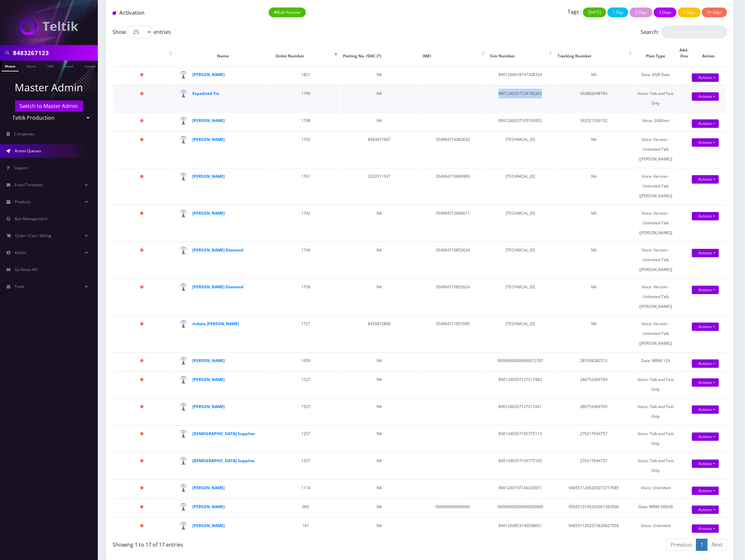  What do you see at coordinates (520, 489) in the screenshot?
I see `td: 8901240197146333971` at bounding box center [520, 489].